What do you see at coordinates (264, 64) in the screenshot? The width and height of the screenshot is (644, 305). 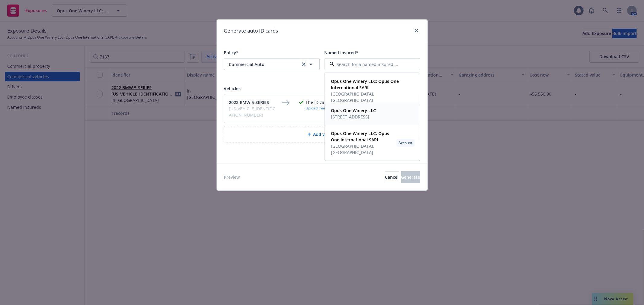 I see `span: Commercial Auto` at bounding box center [264, 64].